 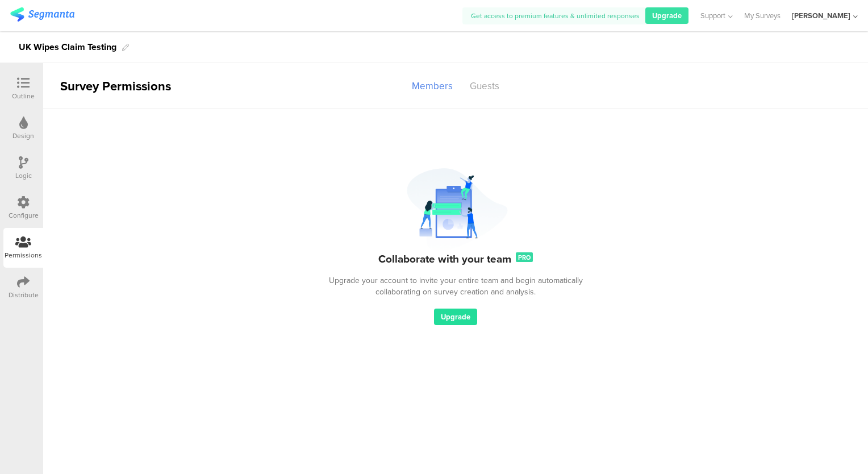 I want to click on span: Get access to premium features & unlimited responses, so click(x=555, y=16).